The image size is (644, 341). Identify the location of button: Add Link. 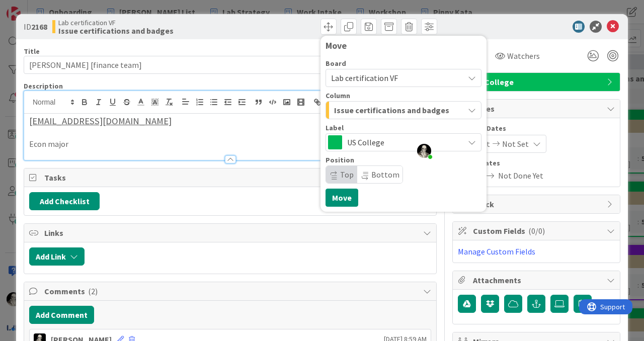
(57, 257).